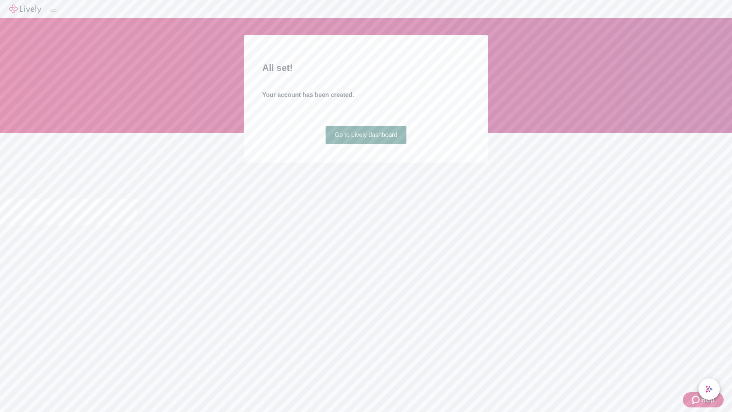  What do you see at coordinates (703, 400) in the screenshot?
I see `button: Zendesk support iconHelp` at bounding box center [703, 400].